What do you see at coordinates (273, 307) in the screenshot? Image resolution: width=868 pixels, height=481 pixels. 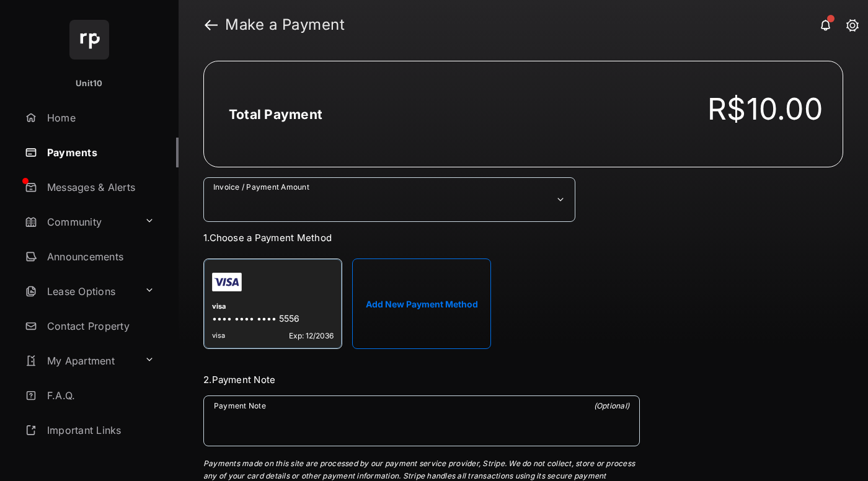 I see `div: visa` at bounding box center [273, 307].